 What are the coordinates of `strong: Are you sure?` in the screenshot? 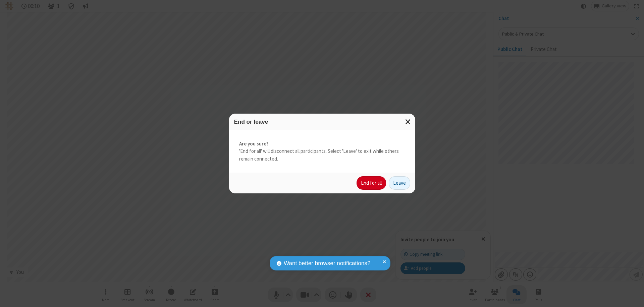 It's located at (322, 144).